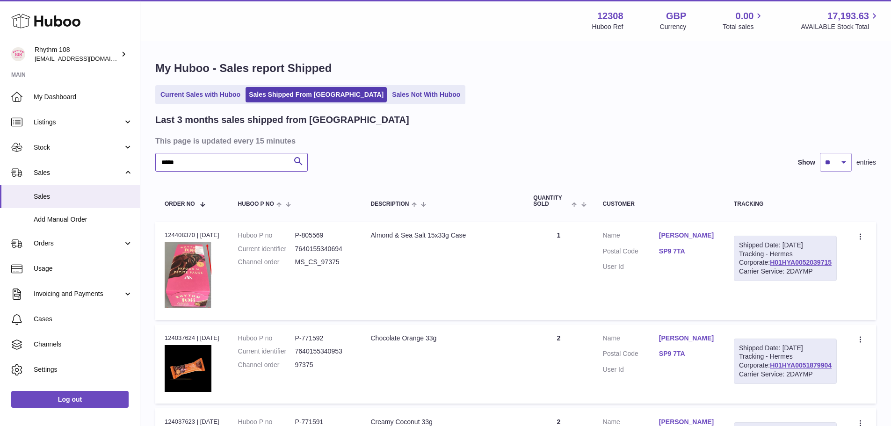  Describe the element at coordinates (83, 219) in the screenshot. I see `span: Add Manual Order` at that location.